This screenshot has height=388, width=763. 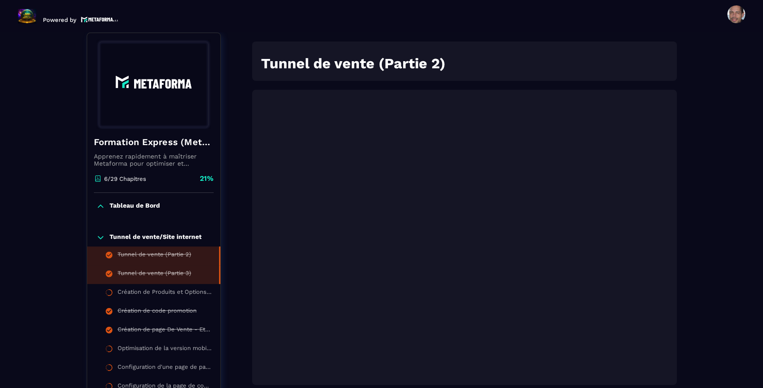 What do you see at coordinates (165, 331) in the screenshot?
I see `div: Création de page De Vente - Etude de cas` at bounding box center [165, 331].